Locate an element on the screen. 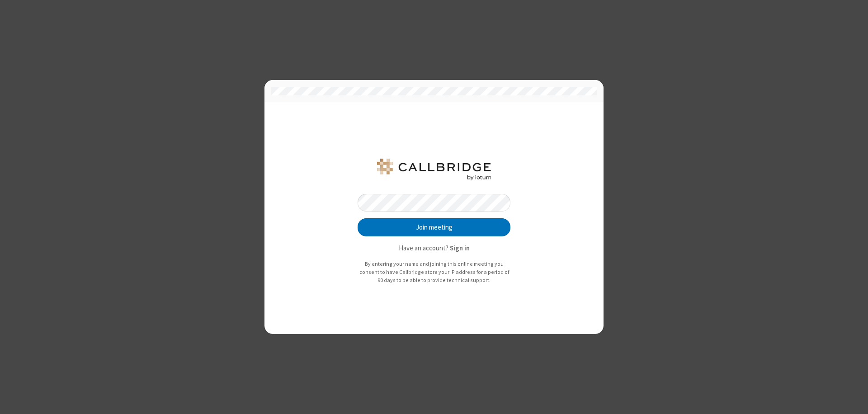 This screenshot has width=868, height=414. button: Join meeting is located at coordinates (434, 228).